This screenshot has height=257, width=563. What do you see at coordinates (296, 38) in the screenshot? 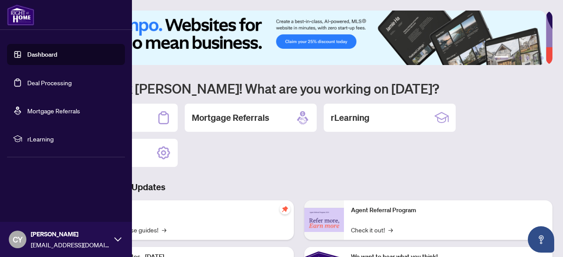
I see `img: Slide 0` at bounding box center [296, 38].